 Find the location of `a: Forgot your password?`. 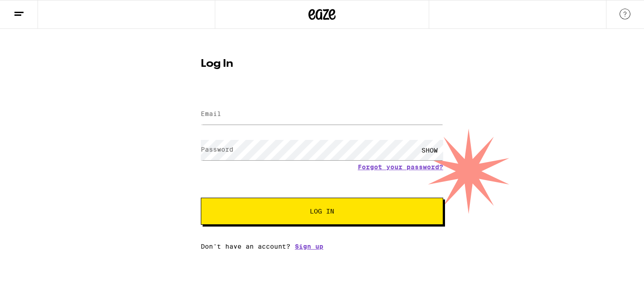

a: Forgot your password? is located at coordinates (400, 167).